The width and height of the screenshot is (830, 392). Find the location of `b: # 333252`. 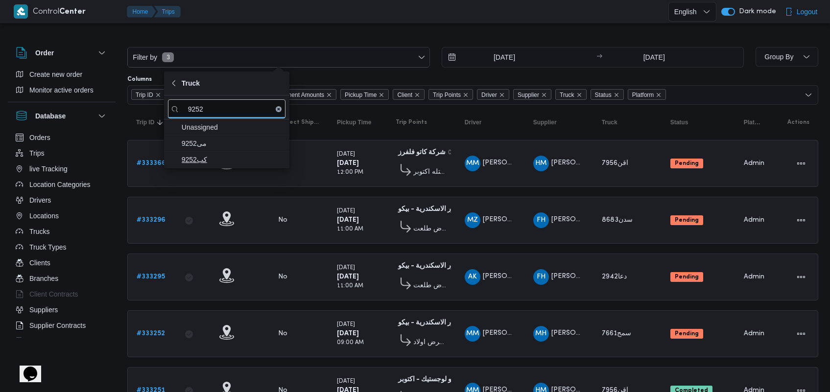

b: # 333252 is located at coordinates (151, 333).